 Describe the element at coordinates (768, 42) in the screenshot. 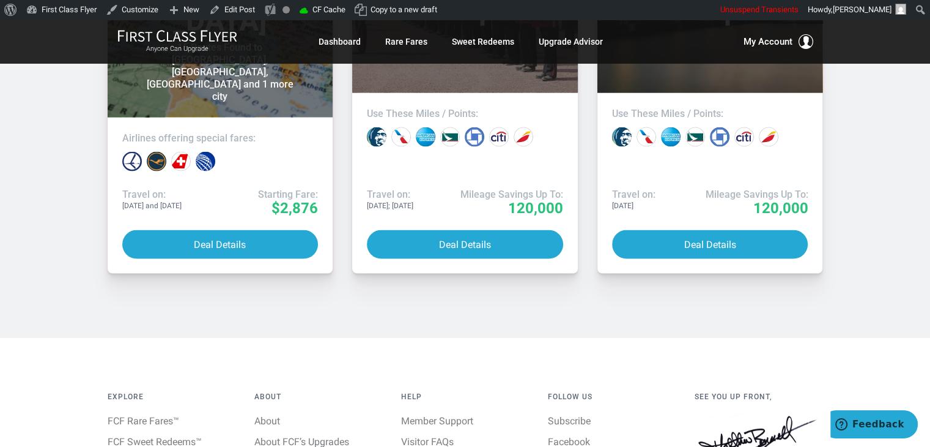

I see `span: My Account` at that location.